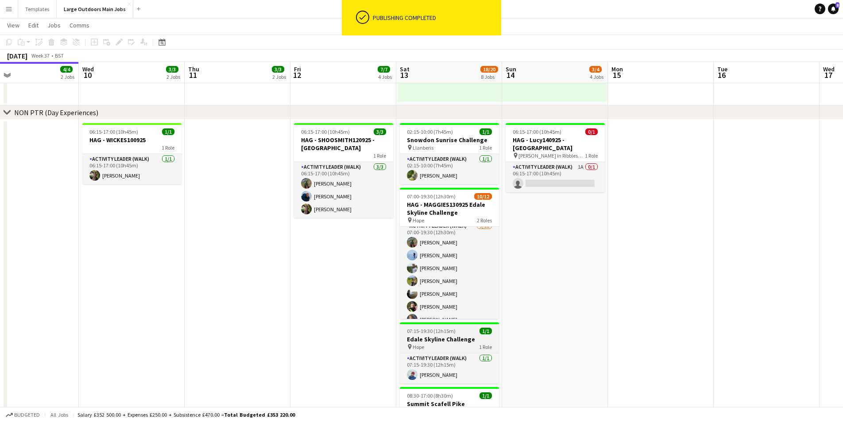 This screenshot has height=422, width=843. What do you see at coordinates (511, 69) in the screenshot?
I see `span: Sun` at bounding box center [511, 69].